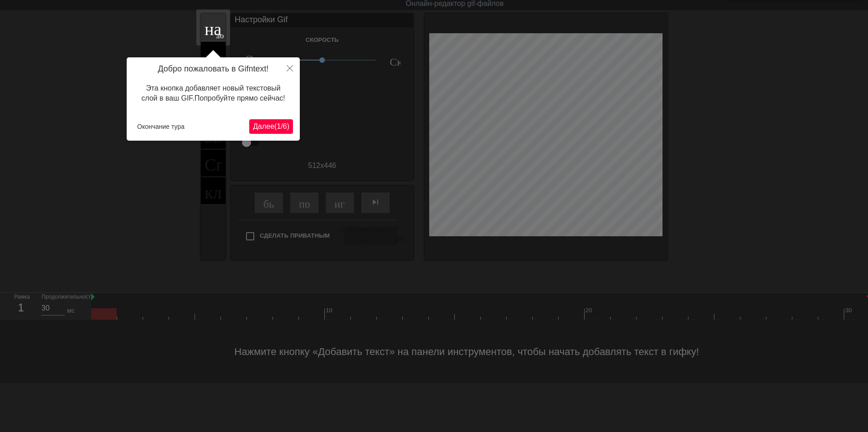 This screenshot has width=868, height=432. What do you see at coordinates (213, 69) in the screenshot?
I see `ya-tr-span: Добро пожаловать в Gifntext!` at bounding box center [213, 69].